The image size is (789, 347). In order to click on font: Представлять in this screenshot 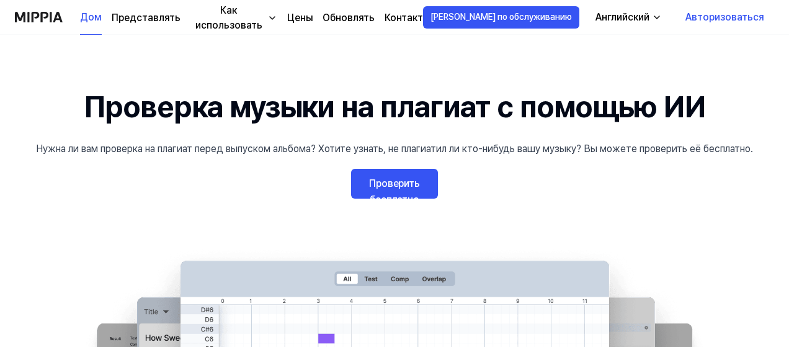, I will do `click(146, 17)`.